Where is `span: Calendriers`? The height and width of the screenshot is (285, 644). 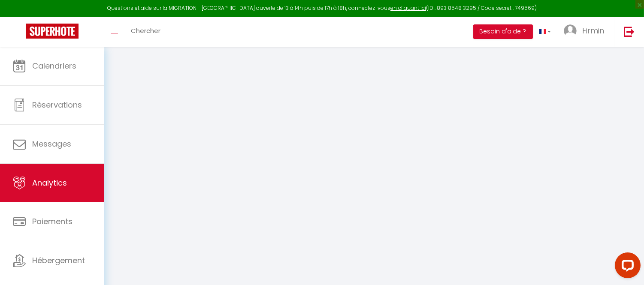 span: Calendriers is located at coordinates (54, 66).